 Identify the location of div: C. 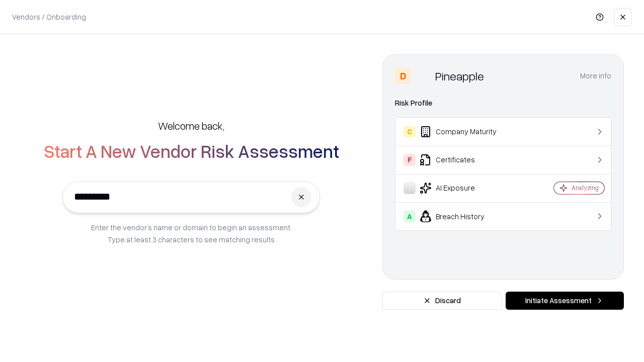
(409, 132).